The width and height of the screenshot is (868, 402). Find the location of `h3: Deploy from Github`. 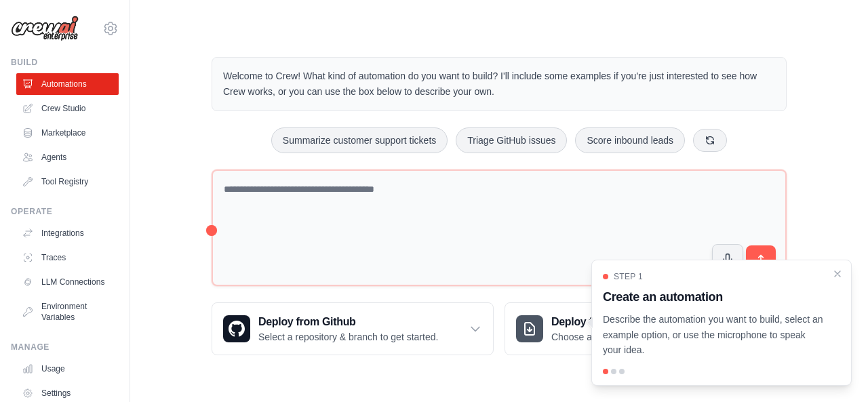

h3: Deploy from Github is located at coordinates (348, 322).